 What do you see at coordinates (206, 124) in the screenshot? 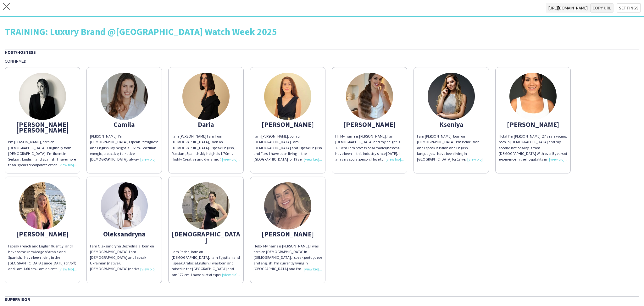
I see `div: Daria` at bounding box center [206, 124].